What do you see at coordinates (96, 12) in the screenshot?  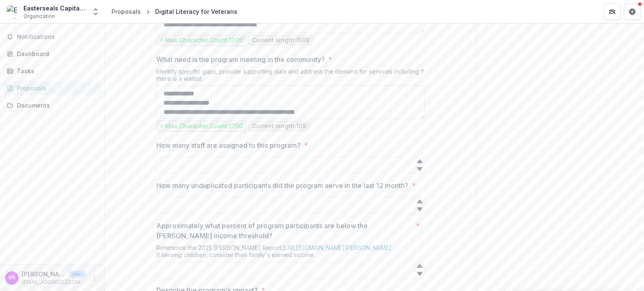 I see `button: Open entity switcher` at bounding box center [96, 12].